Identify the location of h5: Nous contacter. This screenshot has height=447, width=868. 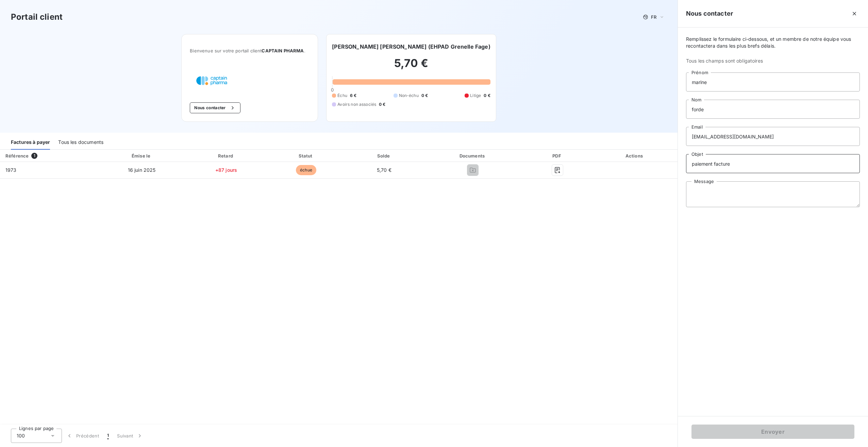
(710, 13).